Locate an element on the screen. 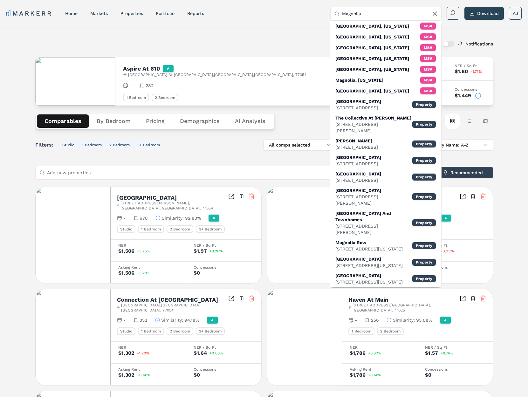  div: $1.64 is located at coordinates (200, 353).